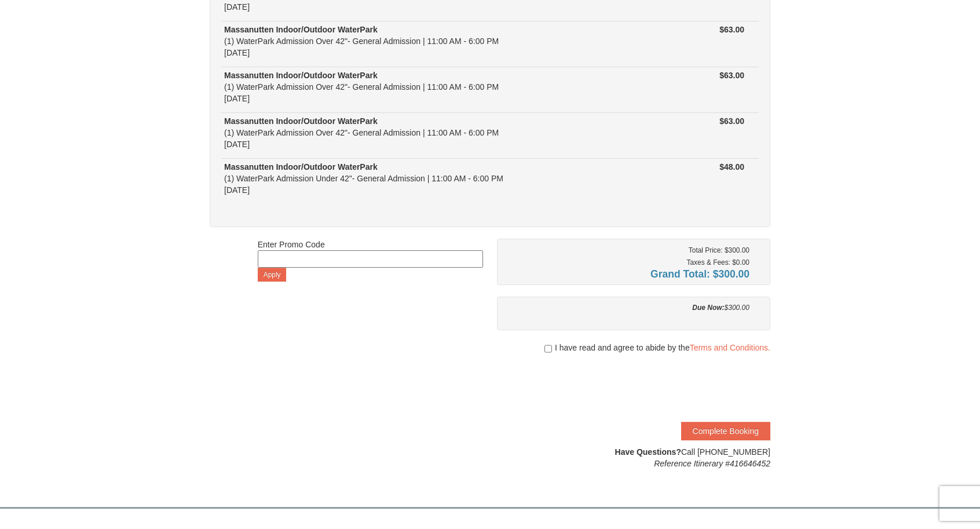  Describe the element at coordinates (730, 347) in the screenshot. I see `a: Terms and Conditions.` at that location.